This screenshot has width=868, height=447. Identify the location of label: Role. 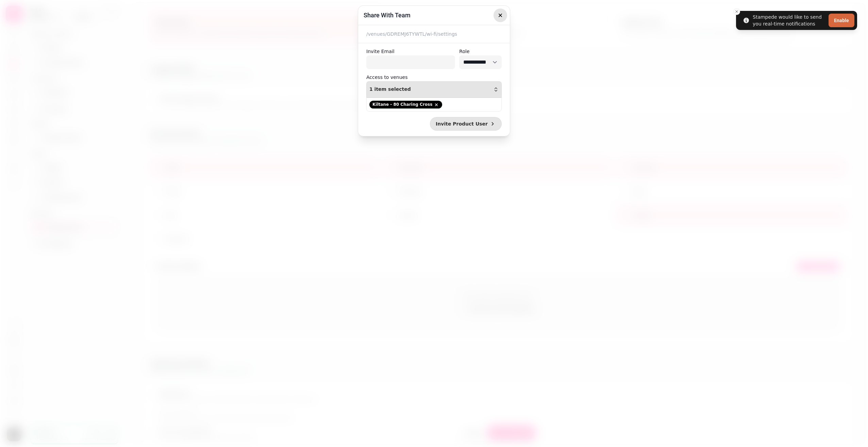
(480, 51).